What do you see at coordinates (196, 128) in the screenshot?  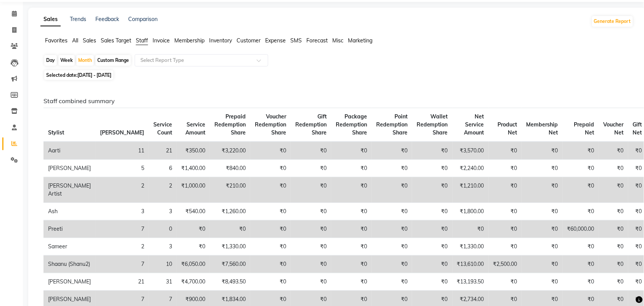 I see `span: Service Amount` at bounding box center [196, 128].